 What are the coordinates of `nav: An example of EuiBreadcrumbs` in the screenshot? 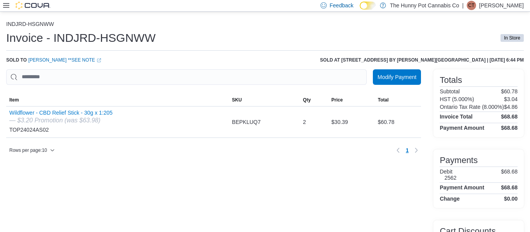 It's located at (265, 25).